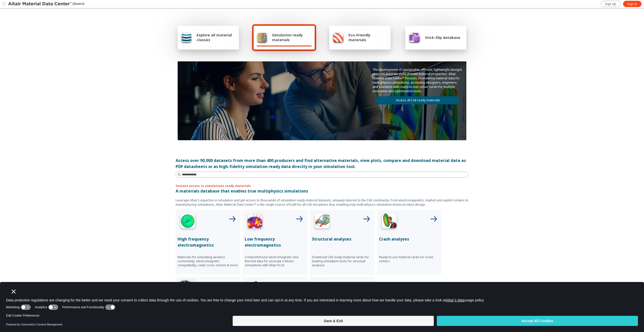 This screenshot has width=644, height=332. What do you see at coordinates (322, 163) in the screenshot?
I see `div: Access over 90,000 datasets from more than 400 producers and find alternative materials, view plo...` at bounding box center [322, 163].